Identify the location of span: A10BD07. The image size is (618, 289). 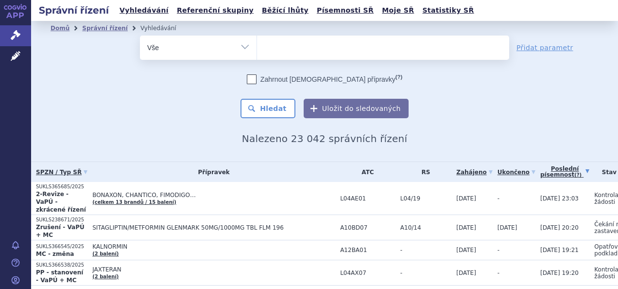
(368, 227).